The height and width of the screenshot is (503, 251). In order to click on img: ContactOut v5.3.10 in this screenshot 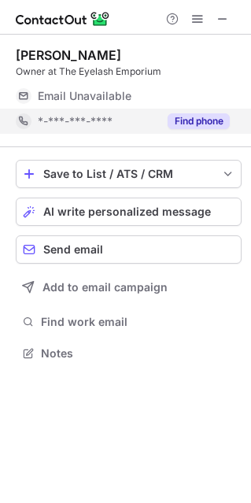, I will do `click(63, 19)`.